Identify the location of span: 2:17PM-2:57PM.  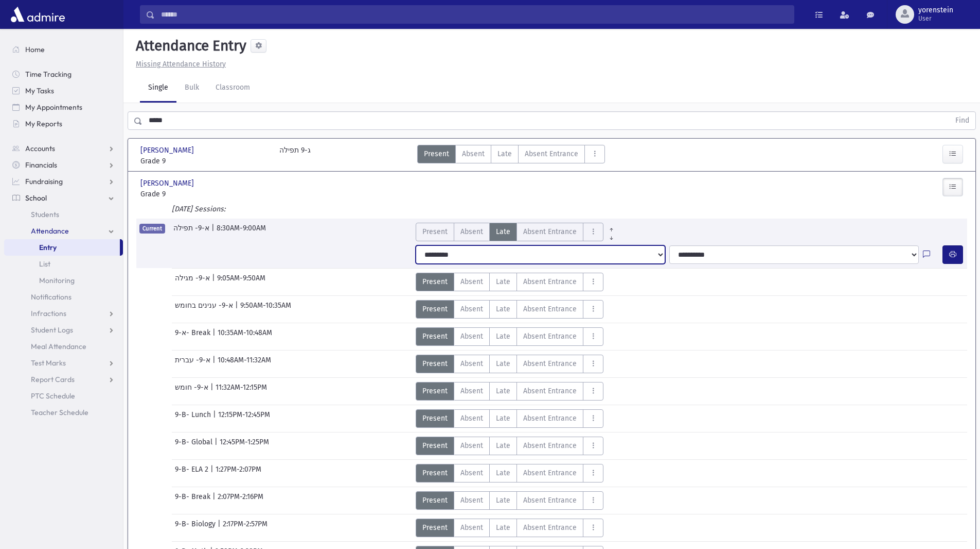
(245, 527).